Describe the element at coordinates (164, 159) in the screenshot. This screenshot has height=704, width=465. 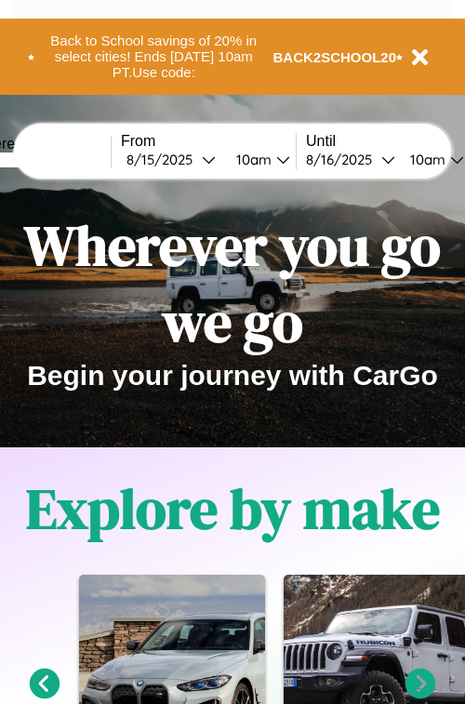
I see `div: 8 / 15 / 2025` at that location.